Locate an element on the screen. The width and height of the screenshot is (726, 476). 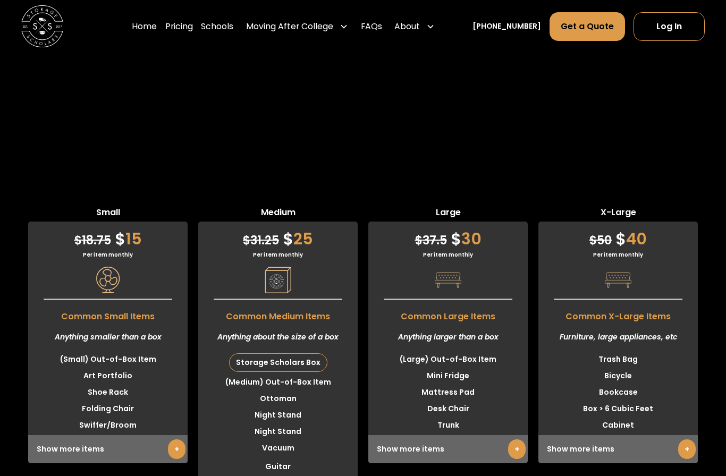
li: Art Portfolio is located at coordinates (108, 376).